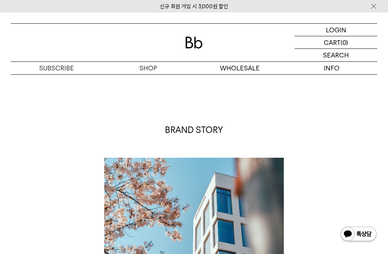  What do you see at coordinates (344, 42) in the screenshot?
I see `p: (0)` at bounding box center [344, 42].